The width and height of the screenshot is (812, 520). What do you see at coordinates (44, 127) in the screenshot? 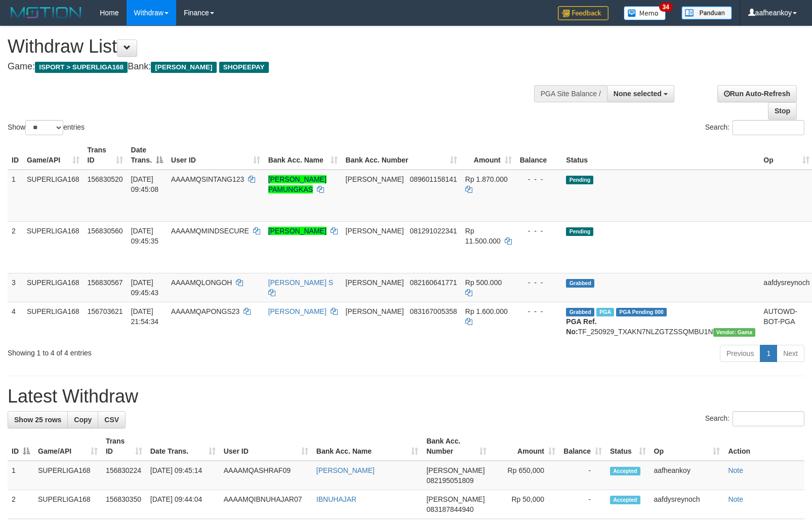
I see `select: Showentries` at bounding box center [44, 127].